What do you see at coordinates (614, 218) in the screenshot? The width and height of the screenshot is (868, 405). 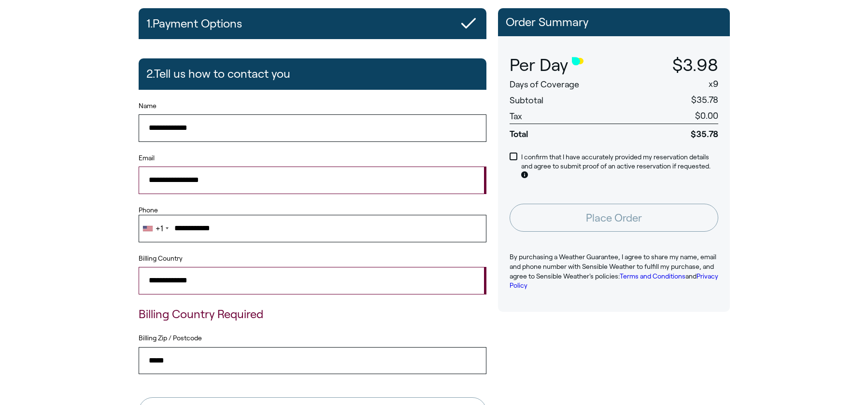 I see `button: Place Order` at bounding box center [614, 218].